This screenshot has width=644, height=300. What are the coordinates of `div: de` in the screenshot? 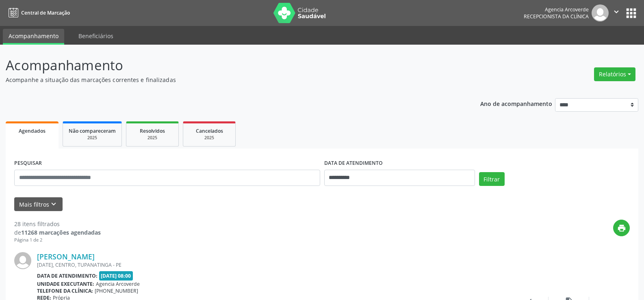 It's located at (57, 232).